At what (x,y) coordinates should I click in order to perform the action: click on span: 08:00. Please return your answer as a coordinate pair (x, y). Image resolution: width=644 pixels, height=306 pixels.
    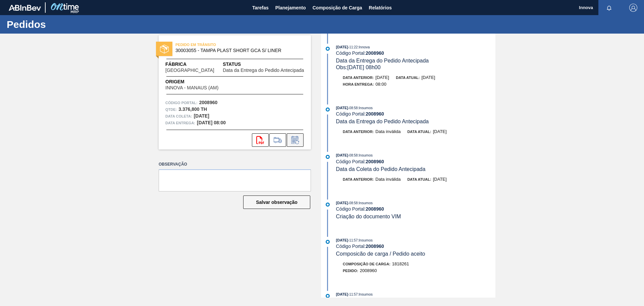
    Looking at the image, I should click on (381, 84).